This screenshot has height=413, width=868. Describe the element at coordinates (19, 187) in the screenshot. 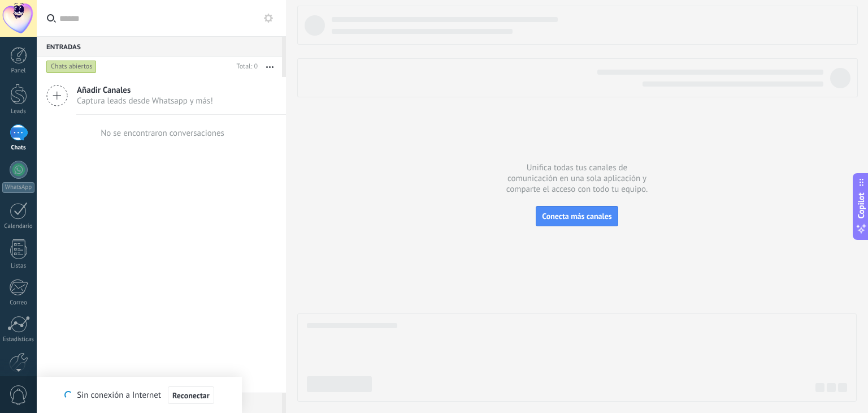

I see `div: WhatsApp` at that location.